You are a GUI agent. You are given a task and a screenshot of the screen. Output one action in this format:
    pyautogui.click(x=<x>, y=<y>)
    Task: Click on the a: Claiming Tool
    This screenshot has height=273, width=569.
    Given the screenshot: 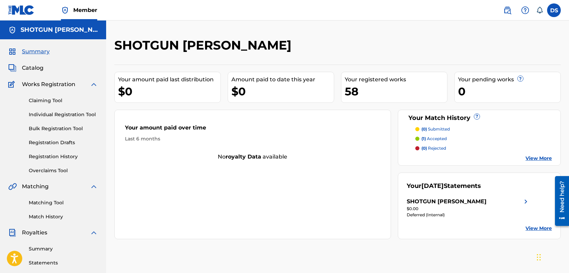 What is the action you would take?
    pyautogui.click(x=63, y=101)
    